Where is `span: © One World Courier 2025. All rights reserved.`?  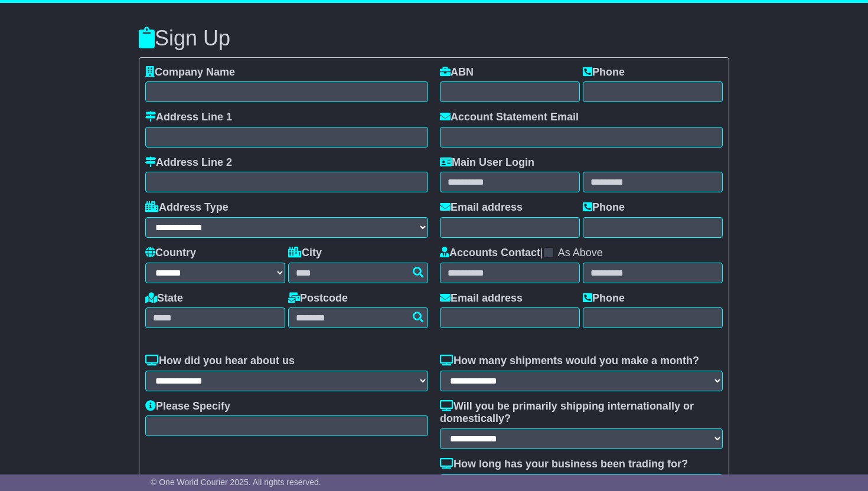 span: © One World Courier 2025. All rights reserved. is located at coordinates (236, 483).